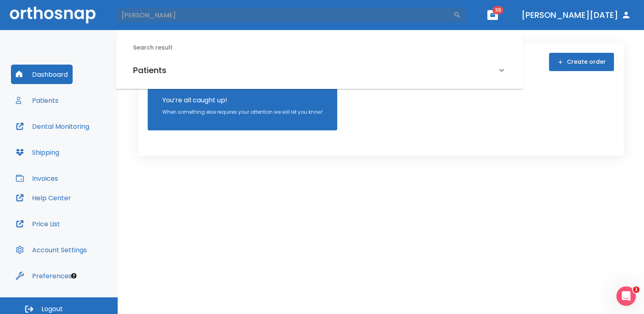 Image resolution: width=644 pixels, height=314 pixels. Describe the element at coordinates (325, 48) in the screenshot. I see `h6: Search result` at that location.